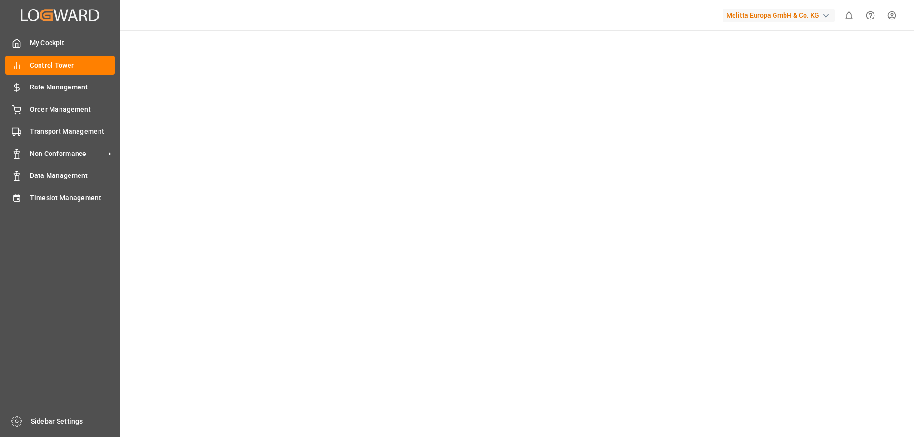 The height and width of the screenshot is (437, 914). I want to click on span: Sidebar Settings, so click(73, 422).